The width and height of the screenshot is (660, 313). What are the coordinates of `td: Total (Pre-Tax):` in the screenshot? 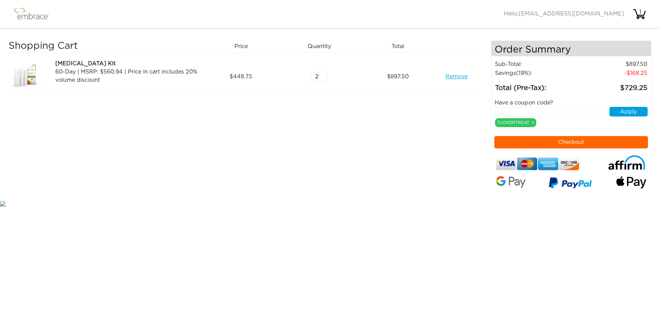 It's located at (537, 86).